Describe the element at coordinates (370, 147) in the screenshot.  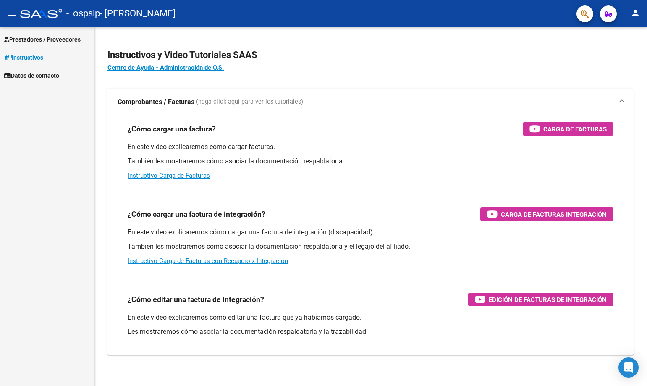
I see `p: En este video explicaremos cómo cargar facturas.` at that location.